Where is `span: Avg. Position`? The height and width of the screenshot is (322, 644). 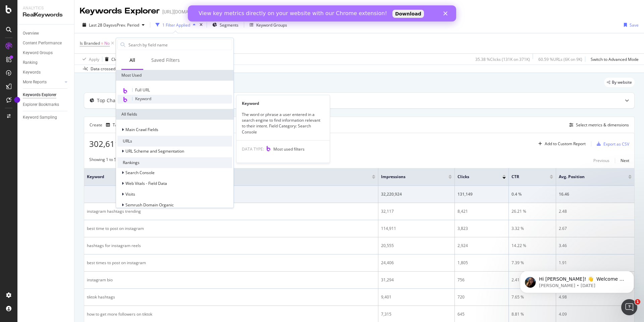
span: Avg. Position is located at coordinates (588, 177).